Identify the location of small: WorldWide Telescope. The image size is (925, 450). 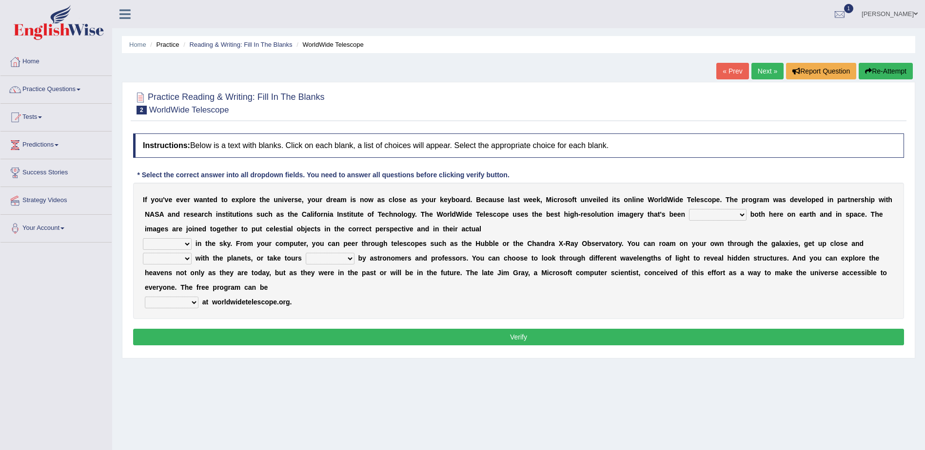
(189, 110).